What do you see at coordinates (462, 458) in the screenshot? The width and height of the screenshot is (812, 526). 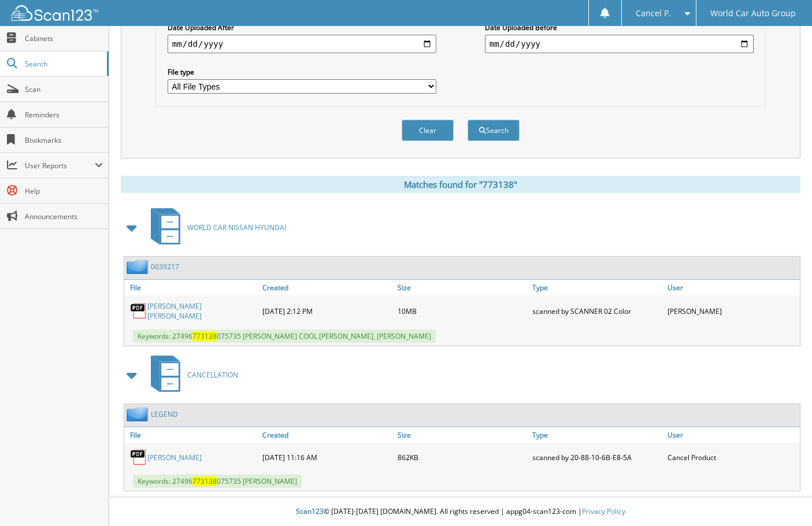 I see `div: 862KB` at bounding box center [462, 458].